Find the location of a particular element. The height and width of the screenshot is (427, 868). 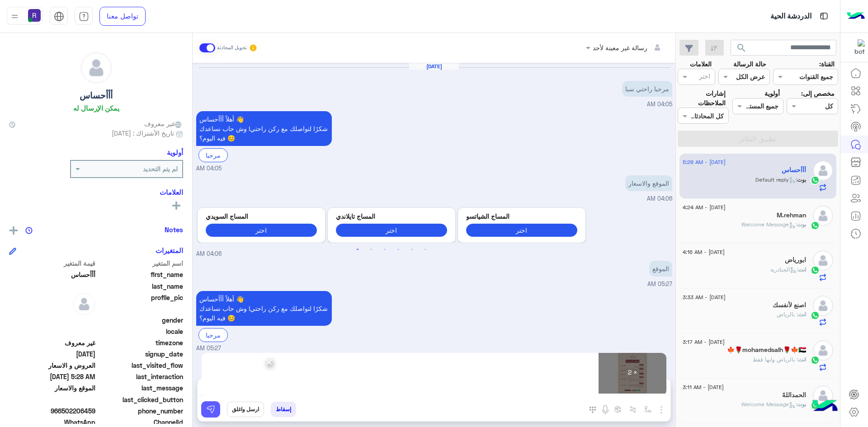

p: المساج السويدي is located at coordinates (261, 216).